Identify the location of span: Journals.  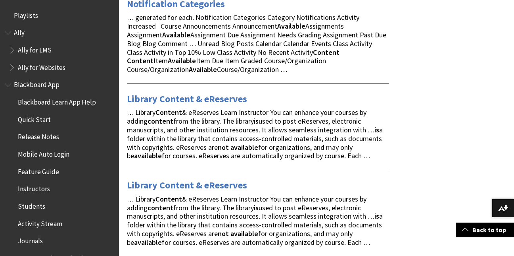
(30, 239).